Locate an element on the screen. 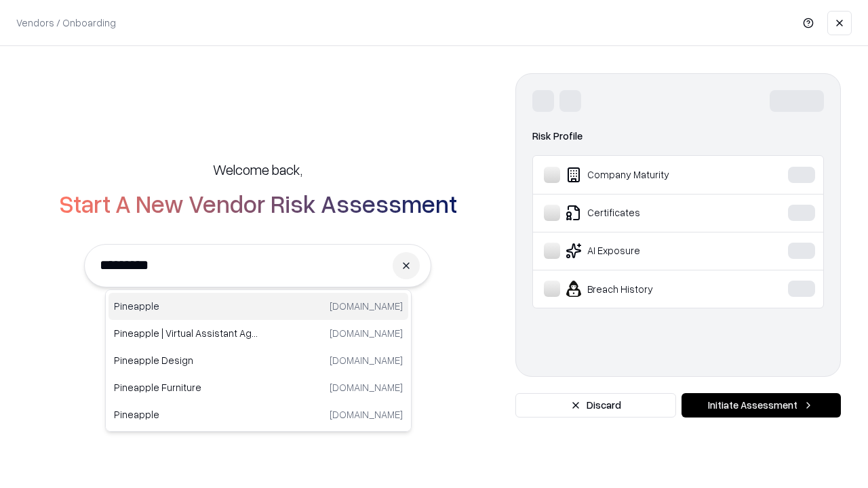 The width and height of the screenshot is (868, 488). p: Pineapple | Virtual Assistant Agency is located at coordinates (186, 333).